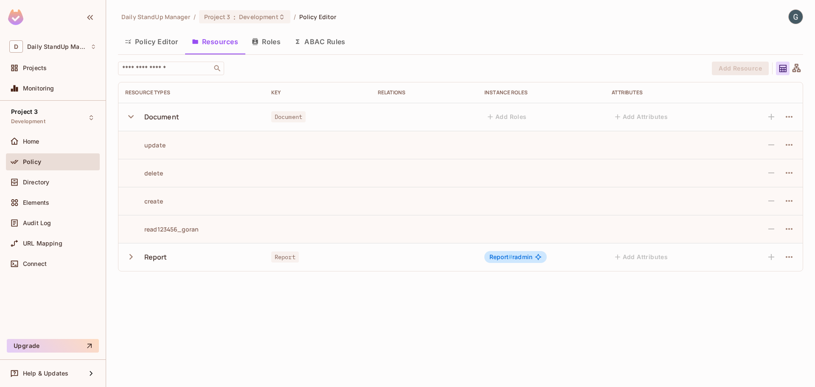 The width and height of the screenshot is (815, 387). I want to click on div: Attributes, so click(666, 93).